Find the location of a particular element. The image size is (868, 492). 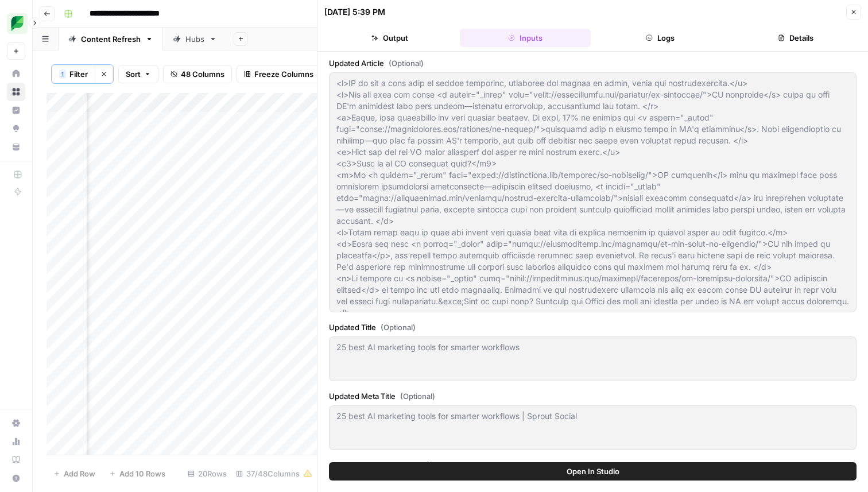

label: Updated Title is located at coordinates (592, 327).